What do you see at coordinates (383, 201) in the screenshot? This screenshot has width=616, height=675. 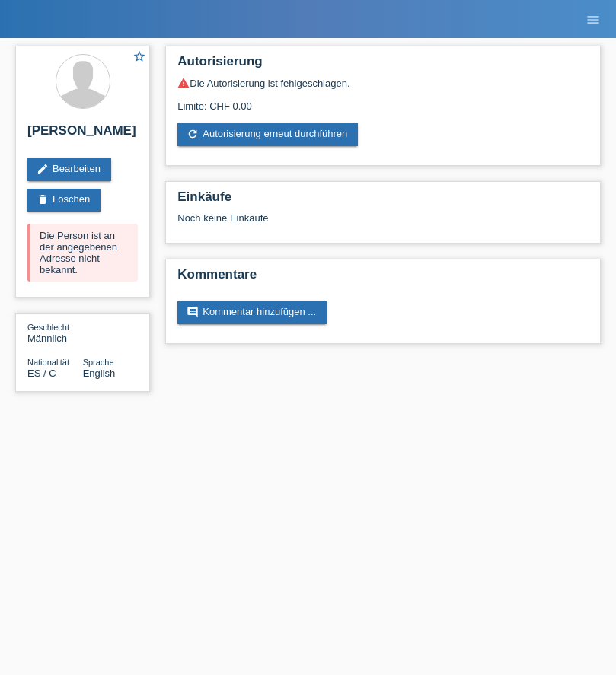 I see `h2: Einkäufe` at bounding box center [383, 201].